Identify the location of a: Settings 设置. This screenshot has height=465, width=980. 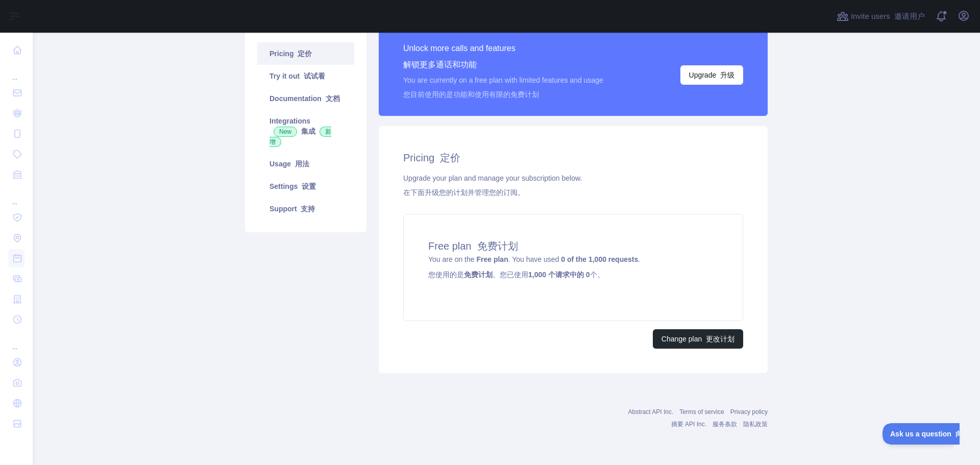
(305, 186).